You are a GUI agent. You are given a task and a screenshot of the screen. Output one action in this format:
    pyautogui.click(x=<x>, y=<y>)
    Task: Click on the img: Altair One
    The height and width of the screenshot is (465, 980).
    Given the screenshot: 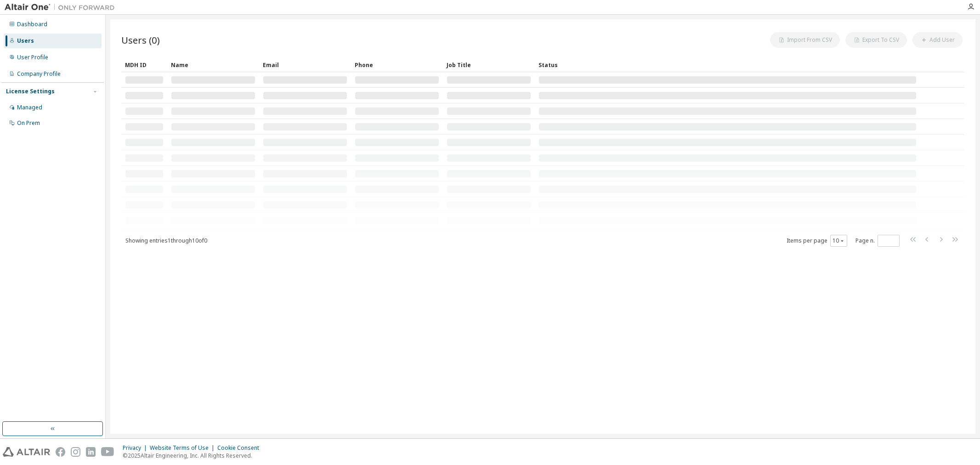 What is the action you would take?
    pyautogui.click(x=62, y=7)
    